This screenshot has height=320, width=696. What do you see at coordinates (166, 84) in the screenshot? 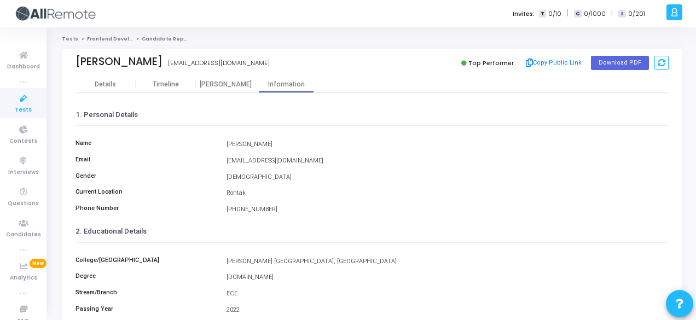
I see `div: Timeline` at bounding box center [166, 84].